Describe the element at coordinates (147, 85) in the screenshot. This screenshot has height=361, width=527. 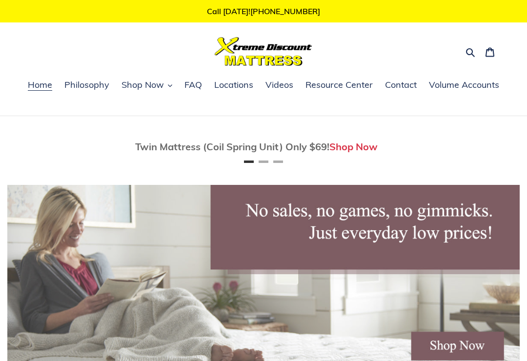
I see `button: Shop Now` at that location.